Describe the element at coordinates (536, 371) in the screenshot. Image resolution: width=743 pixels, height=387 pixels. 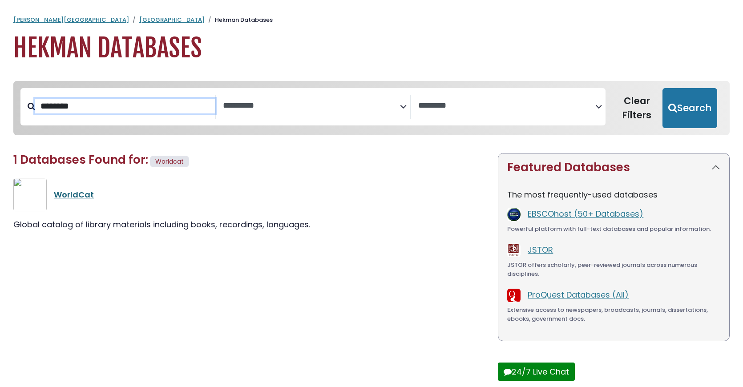
I see `button: 24/7 Live Chat` at that location.